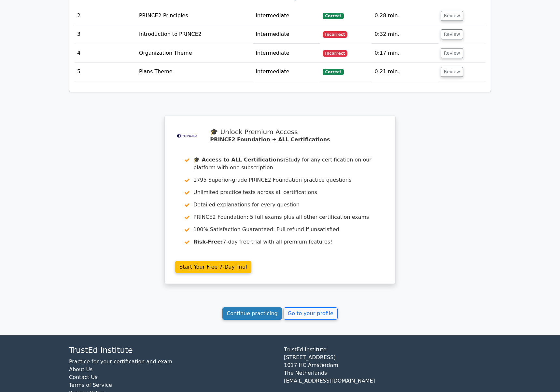 The width and height of the screenshot is (560, 392). Describe the element at coordinates (106, 15) in the screenshot. I see `td: 2` at that location.